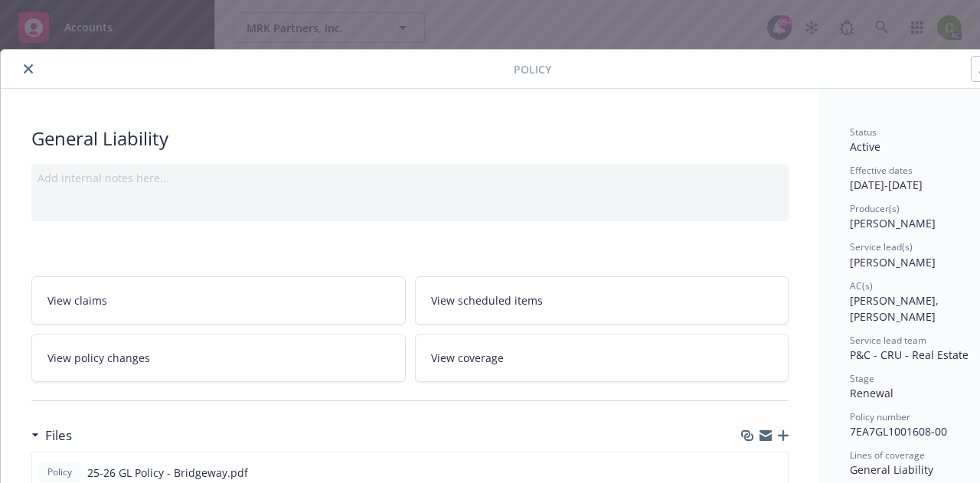 The image size is (980, 483). What do you see at coordinates (218, 358) in the screenshot?
I see `a: View policy changes` at bounding box center [218, 358].